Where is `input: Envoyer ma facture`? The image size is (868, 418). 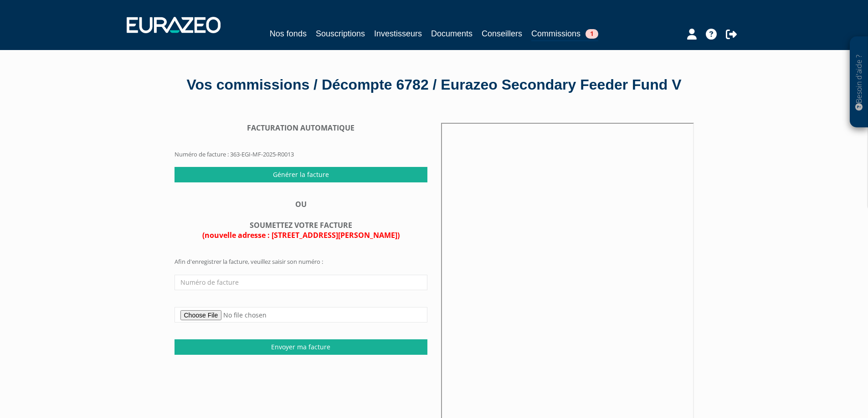 input: Envoyer ma facture is located at coordinates (300, 347).